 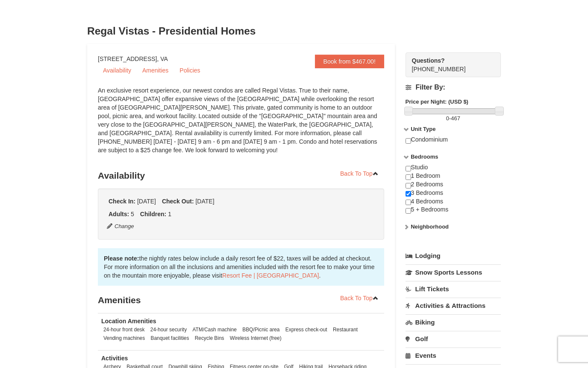 I want to click on span: 5, so click(x=133, y=215).